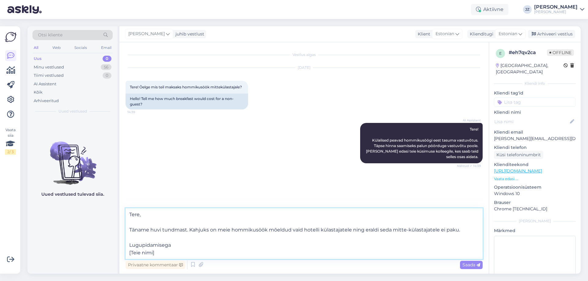 This screenshot has width=588, height=281. What do you see at coordinates (535, 179) in the screenshot?
I see `p: Vaata edasi ...` at bounding box center [535, 179].